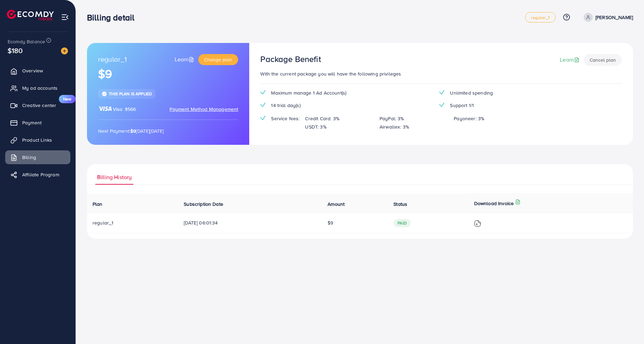 The width and height of the screenshot is (644, 344). Describe the element at coordinates (133, 131) in the screenshot. I see `strong: $9` at that location.